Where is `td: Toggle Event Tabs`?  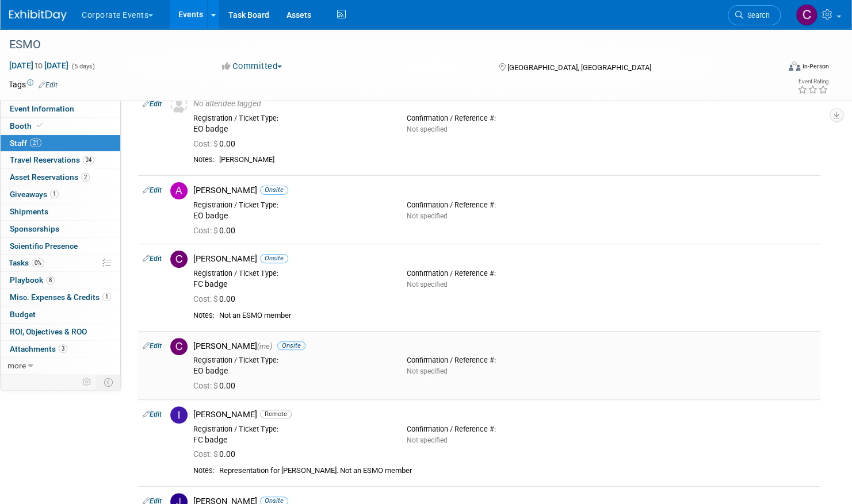 td: Toggle Event Tabs is located at coordinates (109, 382).